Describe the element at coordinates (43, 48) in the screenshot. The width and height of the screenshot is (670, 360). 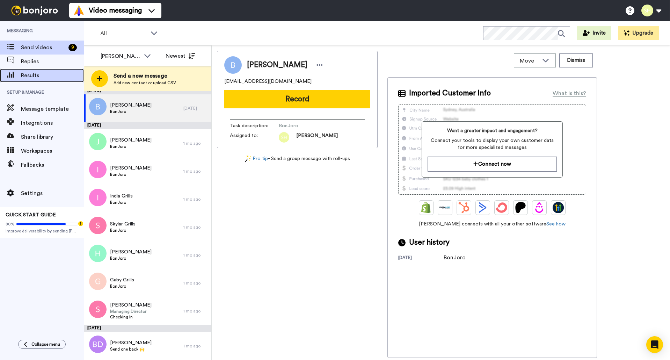
I see `span: Send videos` at that location.